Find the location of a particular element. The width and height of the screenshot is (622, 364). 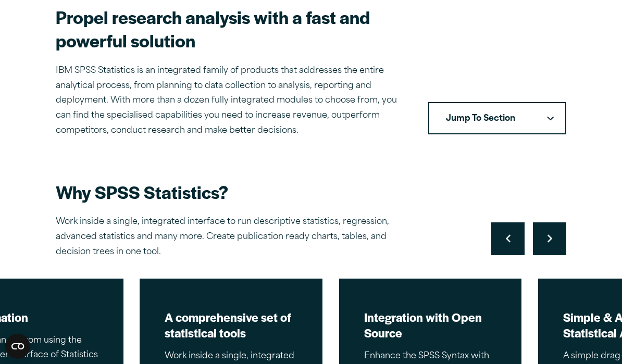

svg: Right pointing chevron is located at coordinates (550, 238).